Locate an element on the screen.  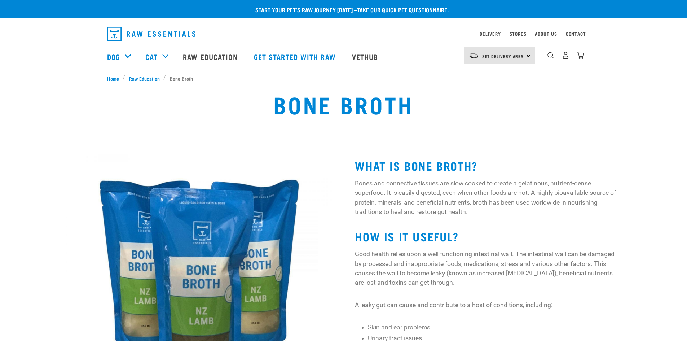
img: home-icon-1@2x.png is located at coordinates (551, 55).